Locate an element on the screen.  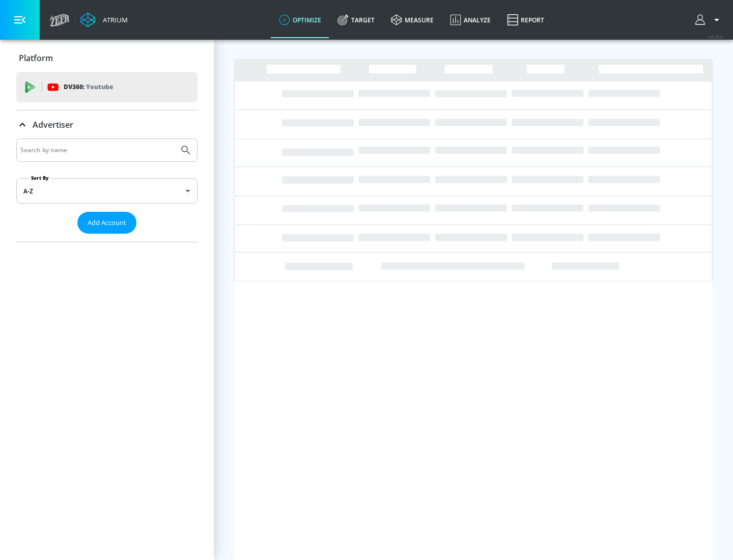
div: DV360: Youtube is located at coordinates (107, 87).